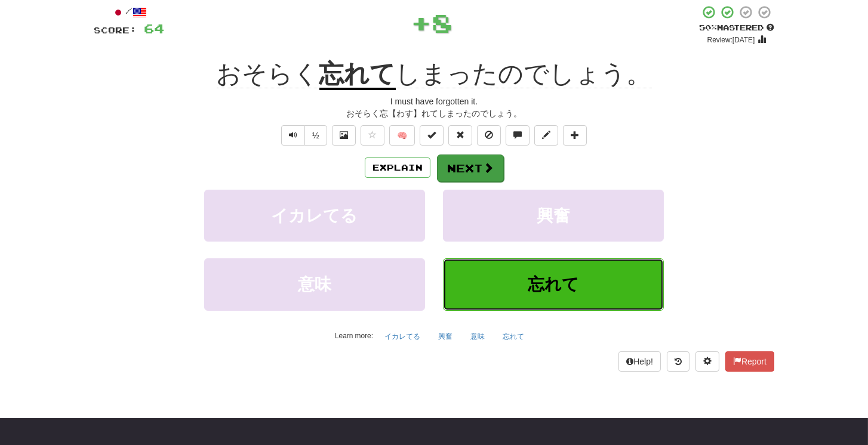  I want to click on button: Help!, so click(639, 361).